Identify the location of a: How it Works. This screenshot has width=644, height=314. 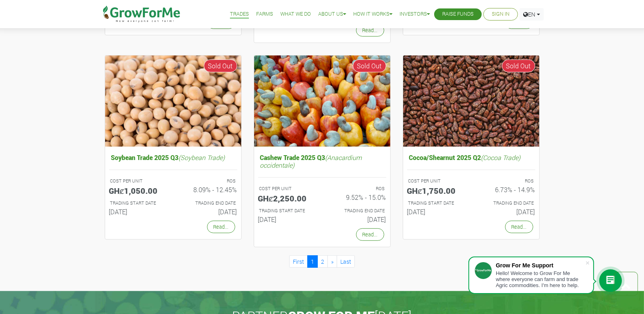
(372, 14).